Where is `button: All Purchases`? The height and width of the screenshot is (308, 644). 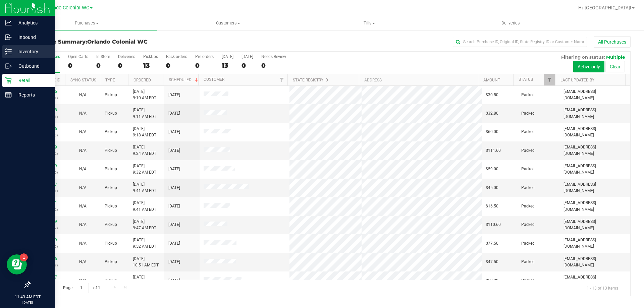 button: All Purchases is located at coordinates (612, 42).